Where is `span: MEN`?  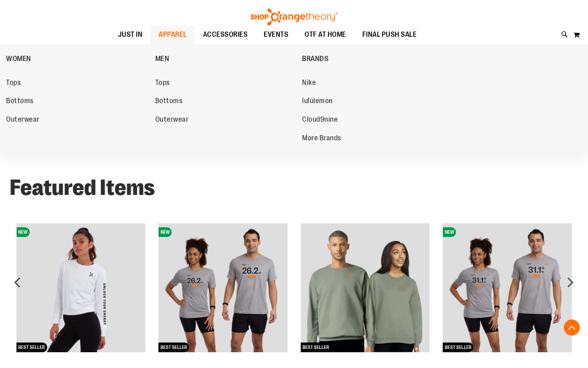 span: MEN is located at coordinates (162, 59).